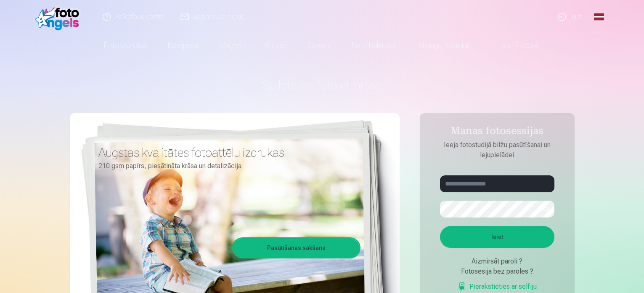 The height and width of the screenshot is (293, 644). Describe the element at coordinates (126, 46) in the screenshot. I see `a: Foto izdrukas` at that location.